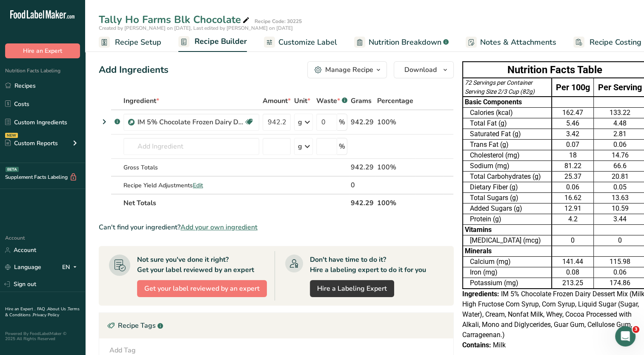  What do you see at coordinates (212, 42) in the screenshot?
I see `a: Recipe Builder` at bounding box center [212, 42].